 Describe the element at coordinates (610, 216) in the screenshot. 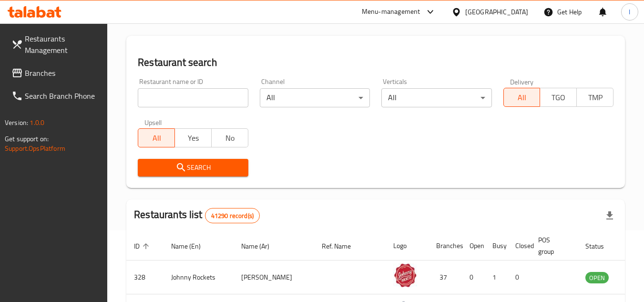

I see `div: Export file` at that location.